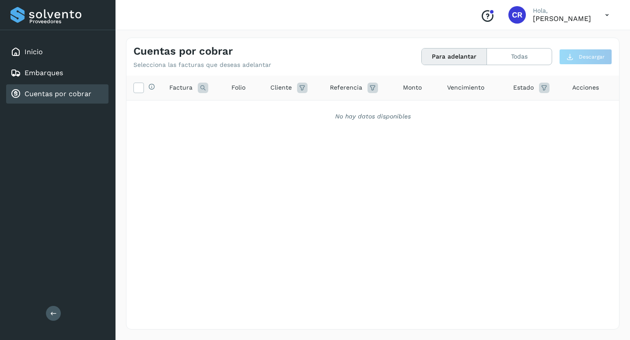  I want to click on span: Estado, so click(523, 87).